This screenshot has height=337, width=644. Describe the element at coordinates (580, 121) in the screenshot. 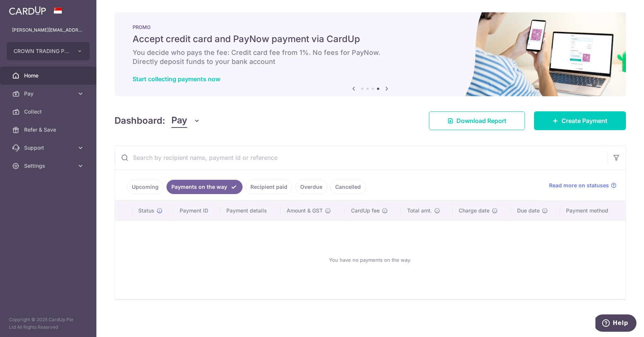

I see `a: Create Payment` at that location.